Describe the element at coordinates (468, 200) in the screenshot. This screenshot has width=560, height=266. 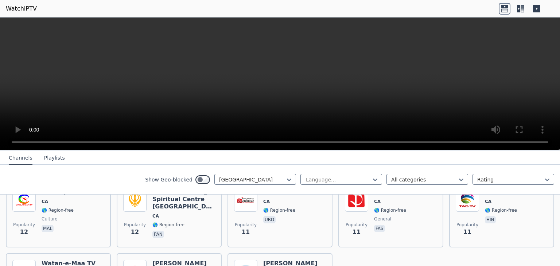
I see `img: TAG TV` at that location.